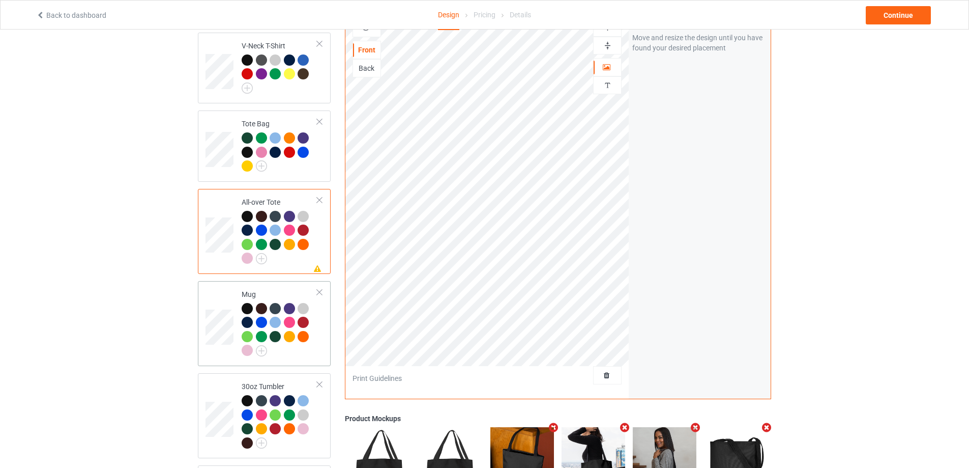  What do you see at coordinates (71, 15) in the screenshot?
I see `a: Back to dashboard` at bounding box center [71, 15].